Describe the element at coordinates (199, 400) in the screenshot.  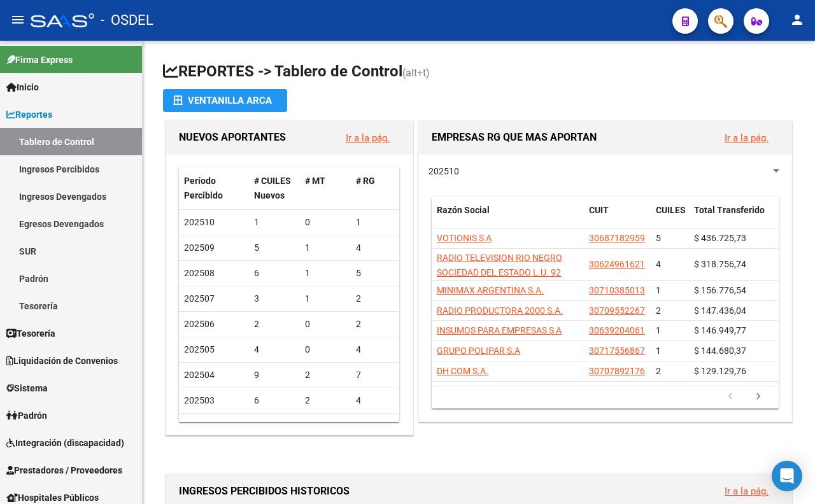
I see `span: 202503` at that location.